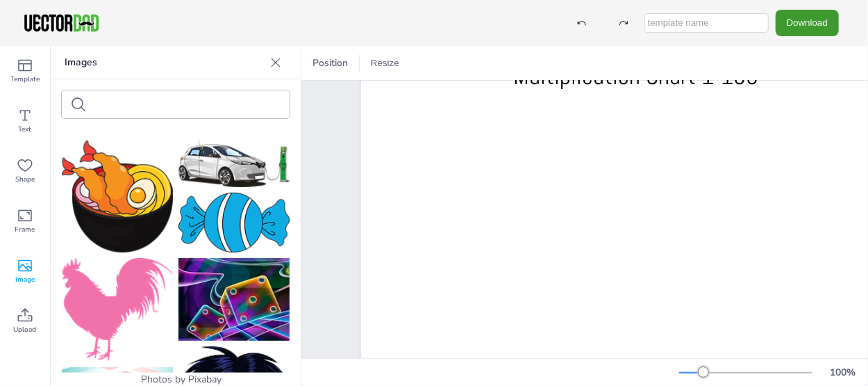 The height and width of the screenshot is (386, 868). Describe the element at coordinates (706, 23) in the screenshot. I see `input: template name` at that location.